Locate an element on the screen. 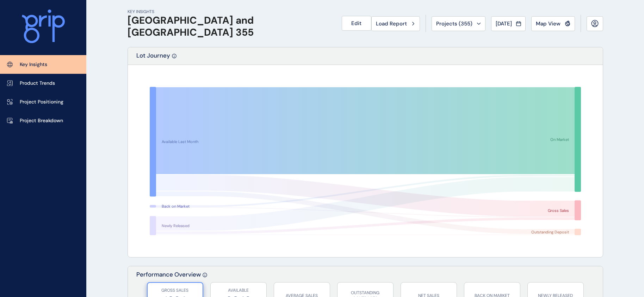 The height and width of the screenshot is (297, 644). p: Project Positioning is located at coordinates (42, 102).